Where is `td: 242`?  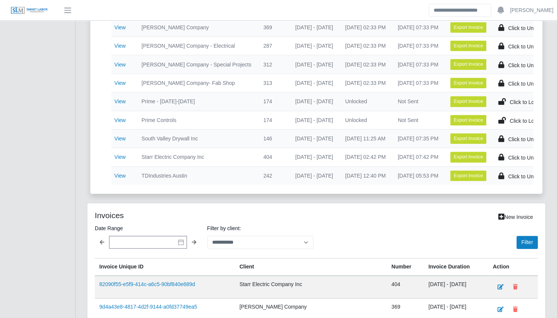
td: 242 is located at coordinates (273, 176).